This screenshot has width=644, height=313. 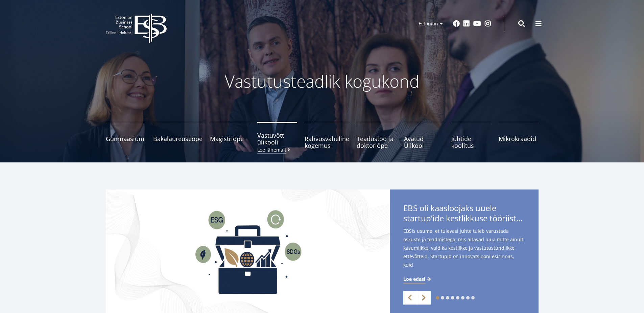 I want to click on a: Rahvusvaheline kogemus, so click(x=327, y=135).